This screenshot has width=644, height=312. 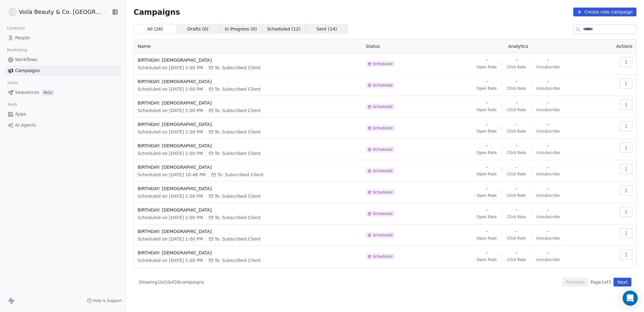 I want to click on span: Sequences, so click(x=27, y=92).